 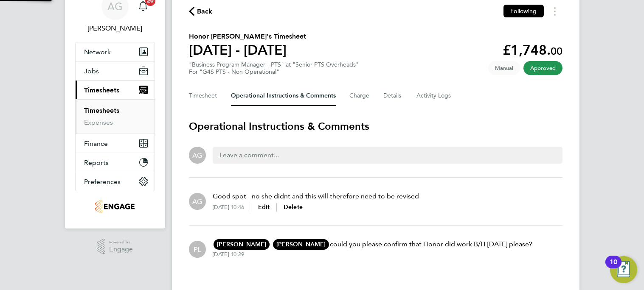 What do you see at coordinates (264, 207) in the screenshot?
I see `span: Edit` at bounding box center [264, 207].